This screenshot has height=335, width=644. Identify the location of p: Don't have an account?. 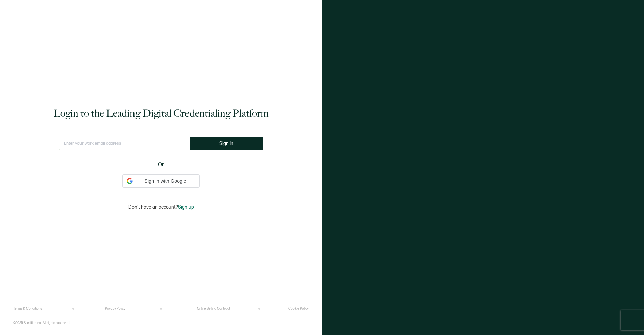
(161, 207).